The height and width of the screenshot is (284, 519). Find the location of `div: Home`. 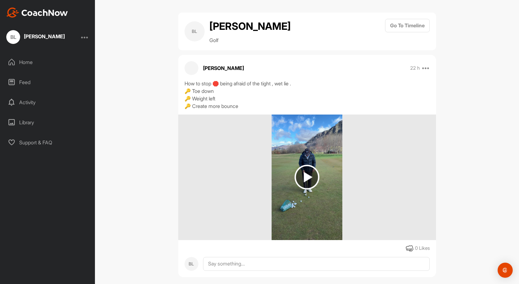

div: Home is located at coordinates (48, 62).